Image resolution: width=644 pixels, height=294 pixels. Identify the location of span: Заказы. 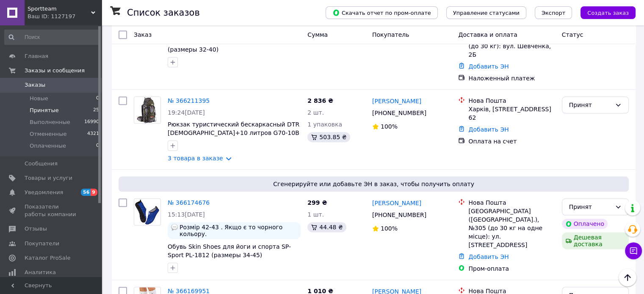
(35, 85).